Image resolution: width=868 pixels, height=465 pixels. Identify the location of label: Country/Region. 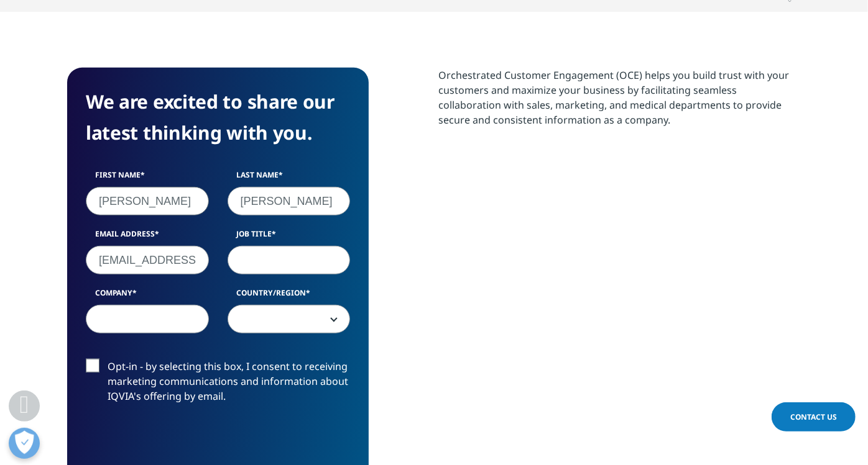
(289, 296).